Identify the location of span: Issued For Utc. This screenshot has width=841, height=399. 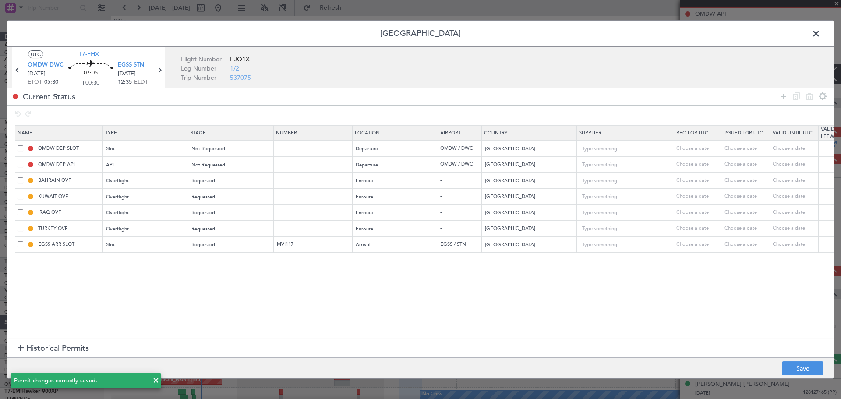
(744, 133).